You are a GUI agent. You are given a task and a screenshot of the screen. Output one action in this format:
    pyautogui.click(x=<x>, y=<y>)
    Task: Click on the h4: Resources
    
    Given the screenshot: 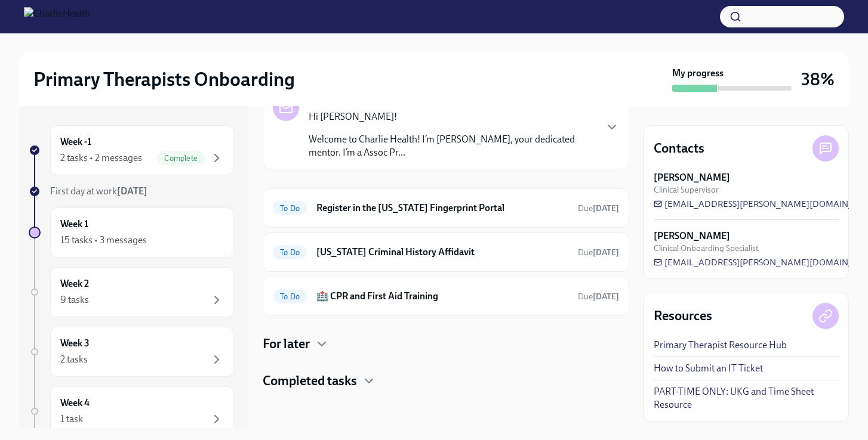 What is the action you would take?
    pyautogui.click(x=683, y=316)
    